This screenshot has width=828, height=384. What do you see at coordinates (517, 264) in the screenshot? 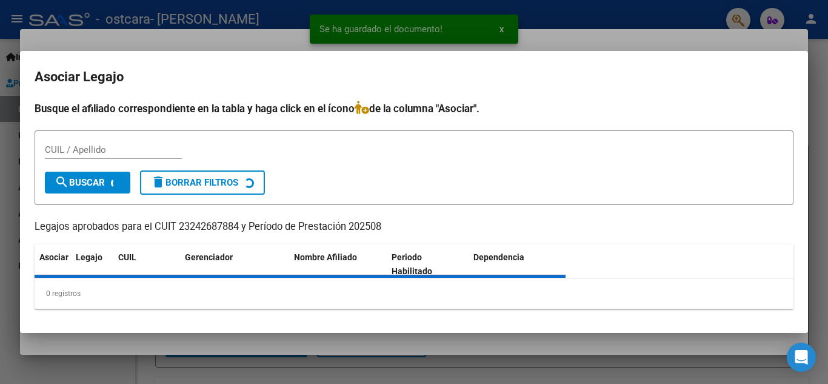
I see `datatable-header-cell: Dependencia` at bounding box center [517, 264].